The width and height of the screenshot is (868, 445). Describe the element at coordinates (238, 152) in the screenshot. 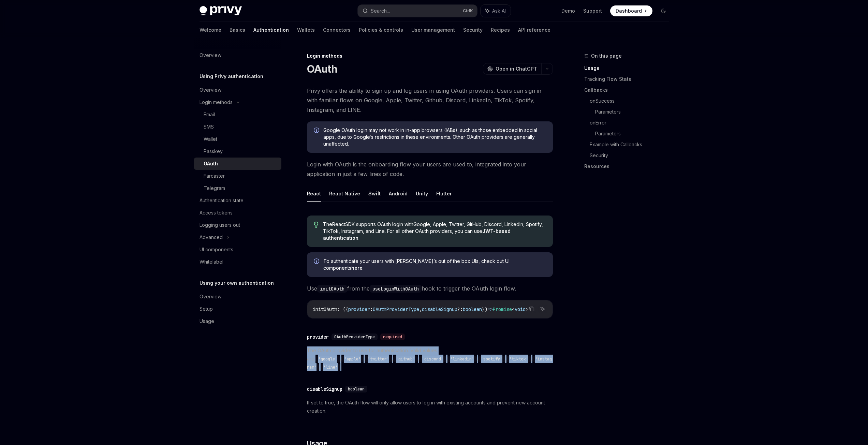

I see `a: Passkey` at that location.